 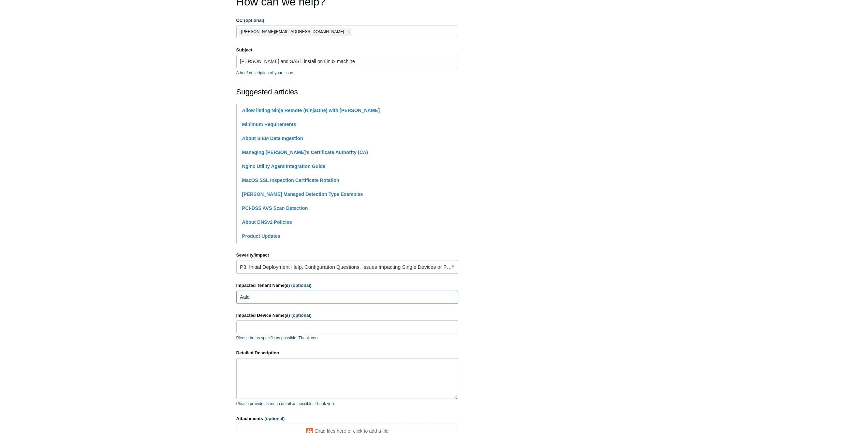 I want to click on label: CC, so click(x=347, y=21).